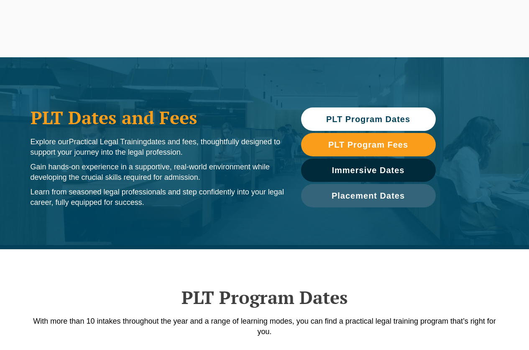 This screenshot has height=350, width=529. I want to click on a: PLT Program Dates, so click(368, 119).